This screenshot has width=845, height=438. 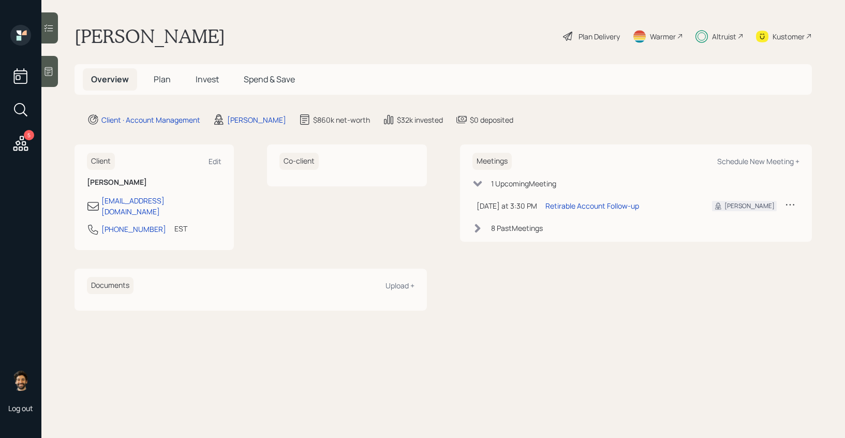 I want to click on div: Edit, so click(x=215, y=161).